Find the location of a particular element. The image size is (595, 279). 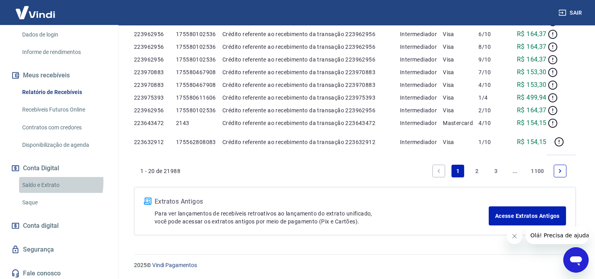

p: 6/10 is located at coordinates (492, 34).